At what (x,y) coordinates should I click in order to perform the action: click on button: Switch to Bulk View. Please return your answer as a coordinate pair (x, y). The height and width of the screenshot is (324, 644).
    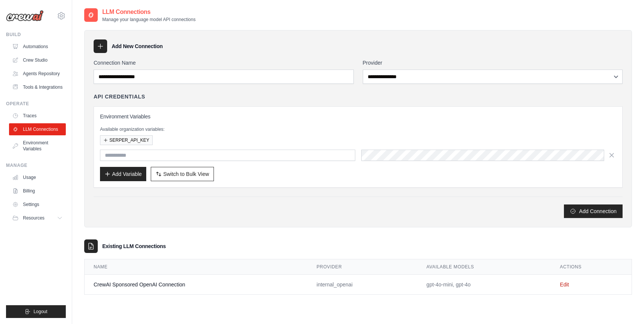
    Looking at the image, I should click on (182, 174).